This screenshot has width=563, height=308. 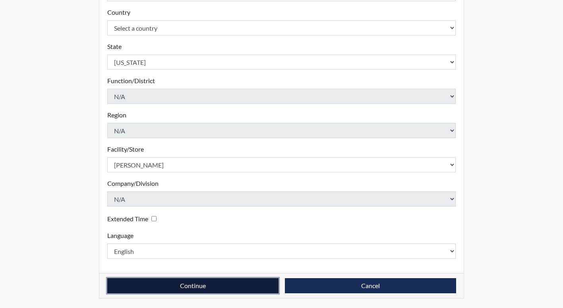 What do you see at coordinates (193, 285) in the screenshot?
I see `button: Continue` at bounding box center [193, 285].